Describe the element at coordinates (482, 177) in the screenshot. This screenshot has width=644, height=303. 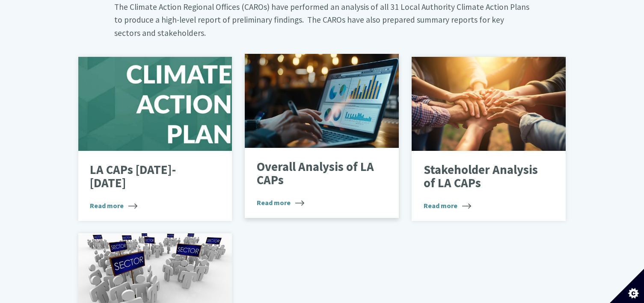
I see `p: Stakeholder Analysis of LA CAPs` at that location.